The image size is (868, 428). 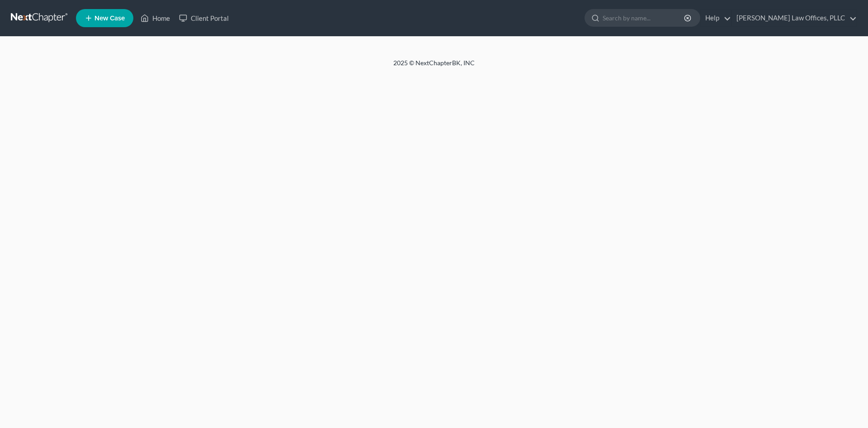 I want to click on input: Search by name..., so click(x=644, y=18).